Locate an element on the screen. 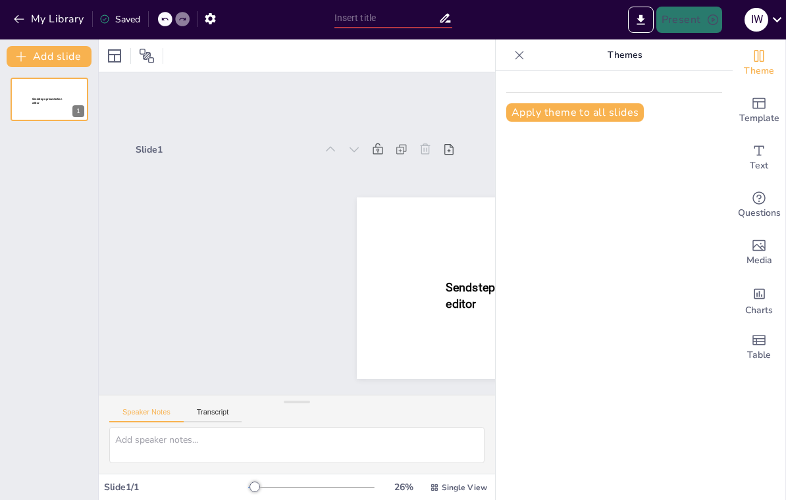 Image resolution: width=786 pixels, height=500 pixels. button: I W is located at coordinates (756, 20).